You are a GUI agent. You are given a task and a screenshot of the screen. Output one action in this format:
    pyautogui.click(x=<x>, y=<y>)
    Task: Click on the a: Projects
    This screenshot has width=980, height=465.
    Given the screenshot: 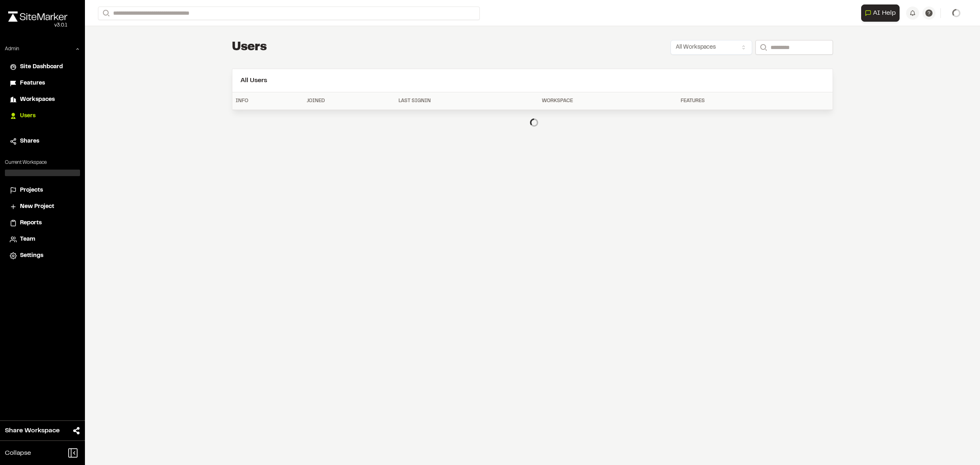 What is the action you would take?
    pyautogui.click(x=43, y=190)
    